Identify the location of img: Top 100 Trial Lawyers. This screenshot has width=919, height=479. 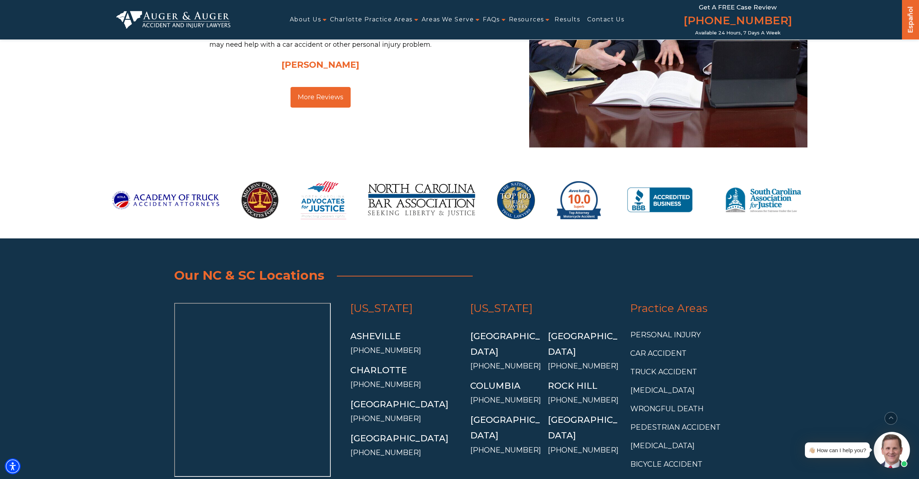
(516, 200).